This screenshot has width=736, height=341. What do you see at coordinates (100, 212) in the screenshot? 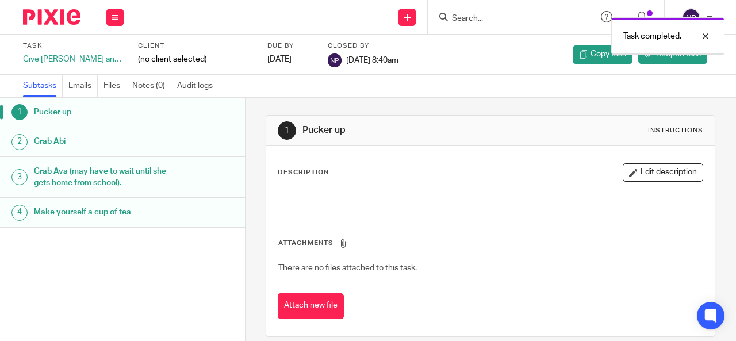
I see `h1: Make yourself a cup of tea` at bounding box center [100, 212].